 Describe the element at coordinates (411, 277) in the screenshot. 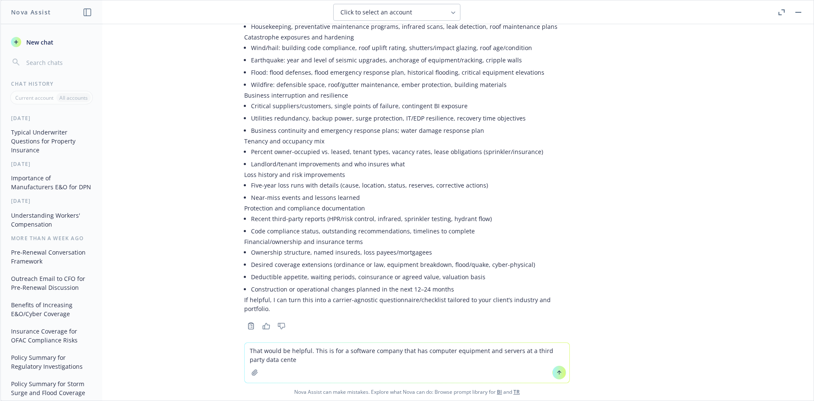

I see `li: Deductible appetite, waiting periods, coinsurance or agreed value, valuation basis` at that location.